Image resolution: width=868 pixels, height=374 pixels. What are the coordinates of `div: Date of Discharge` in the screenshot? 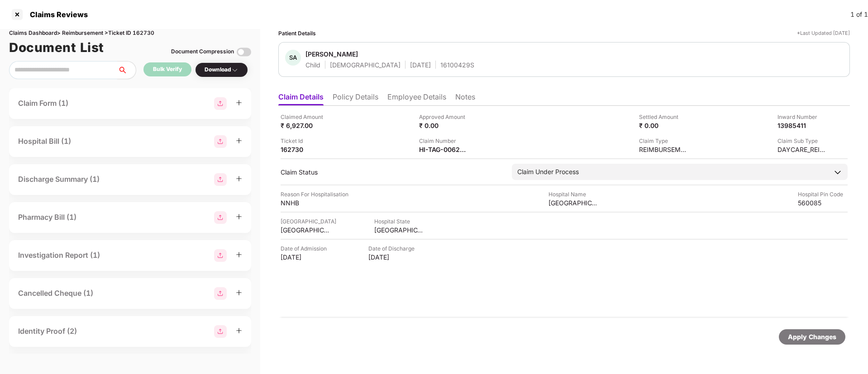 It's located at (393, 248).